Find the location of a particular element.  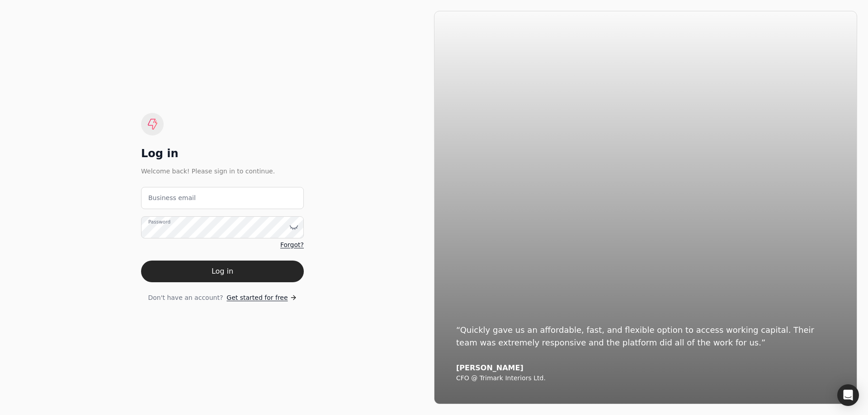

a: Forgot? is located at coordinates (292, 245).